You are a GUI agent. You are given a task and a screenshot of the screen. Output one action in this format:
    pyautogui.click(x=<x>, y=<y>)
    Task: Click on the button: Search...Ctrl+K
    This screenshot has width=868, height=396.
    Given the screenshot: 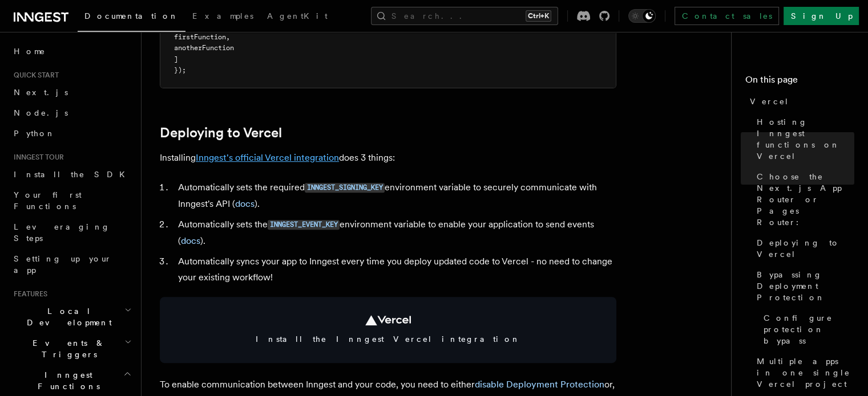 What is the action you would take?
    pyautogui.click(x=465, y=16)
    